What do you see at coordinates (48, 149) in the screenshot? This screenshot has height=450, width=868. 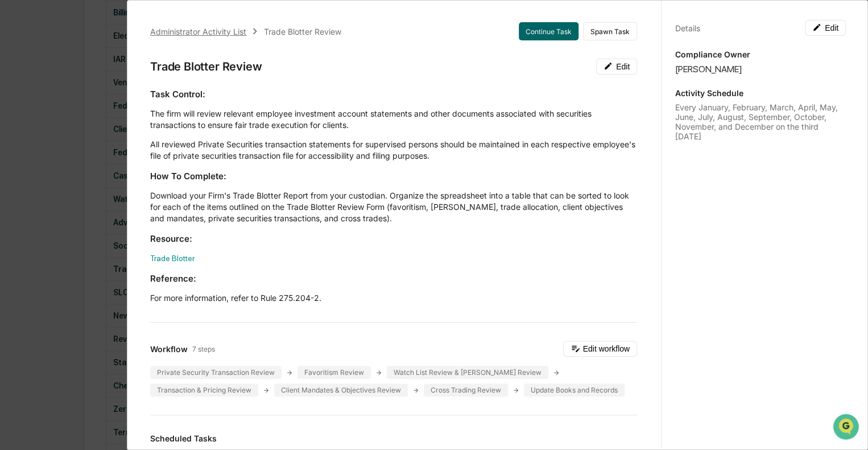 I see `span: Preclearance` at bounding box center [48, 149].